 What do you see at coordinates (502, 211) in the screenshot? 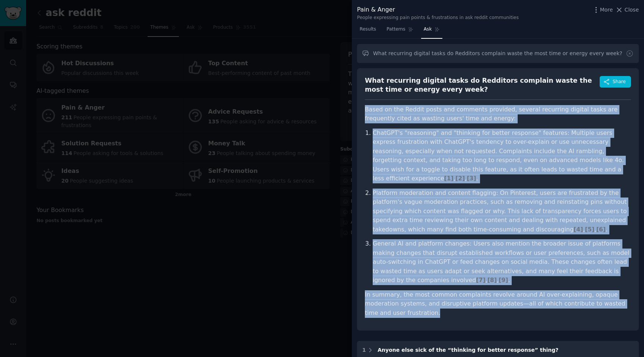
I see `p: Platform moderation and content flagging: On Pinterest, users are frustrated by the platform's va...` at bounding box center [502, 211].